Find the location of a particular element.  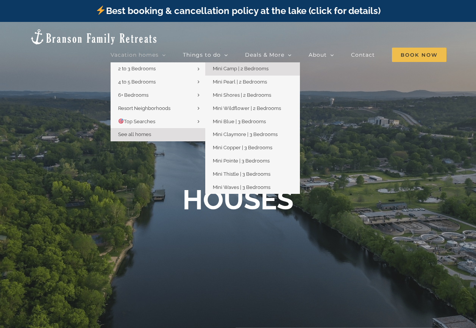

span: Mini Shores | 2 Bedrooms is located at coordinates (242, 95).